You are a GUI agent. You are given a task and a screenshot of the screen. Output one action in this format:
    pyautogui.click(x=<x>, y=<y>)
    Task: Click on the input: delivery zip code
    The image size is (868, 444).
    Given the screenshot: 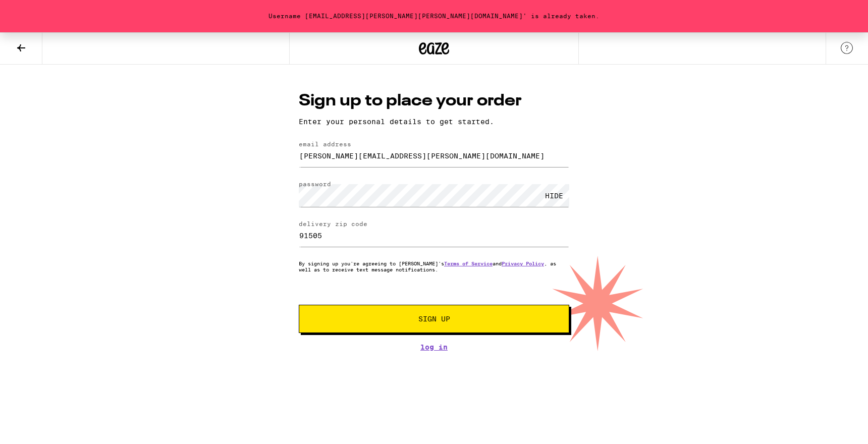 What is the action you would take?
    pyautogui.click(x=434, y=235)
    